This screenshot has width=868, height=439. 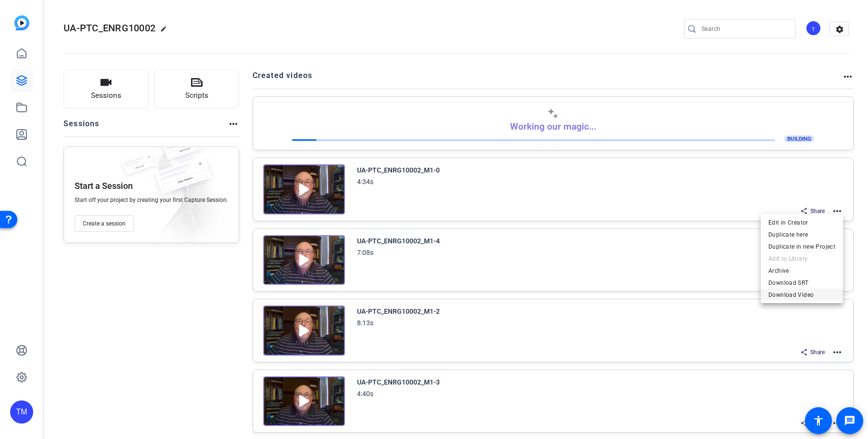 I want to click on span: Edit in Creator, so click(x=802, y=223).